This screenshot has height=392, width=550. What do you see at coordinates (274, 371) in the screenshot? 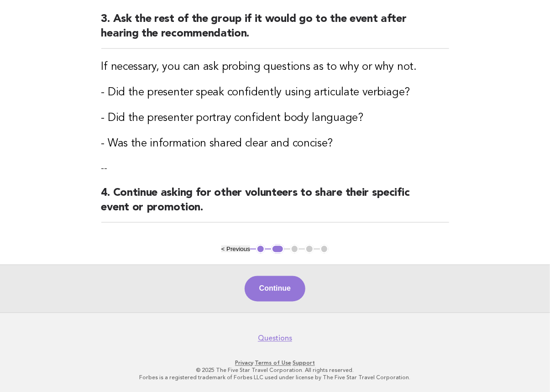
I see `p: © 2025 The Five Star Travel Corporation. All rights reserved.` at bounding box center [274, 371].